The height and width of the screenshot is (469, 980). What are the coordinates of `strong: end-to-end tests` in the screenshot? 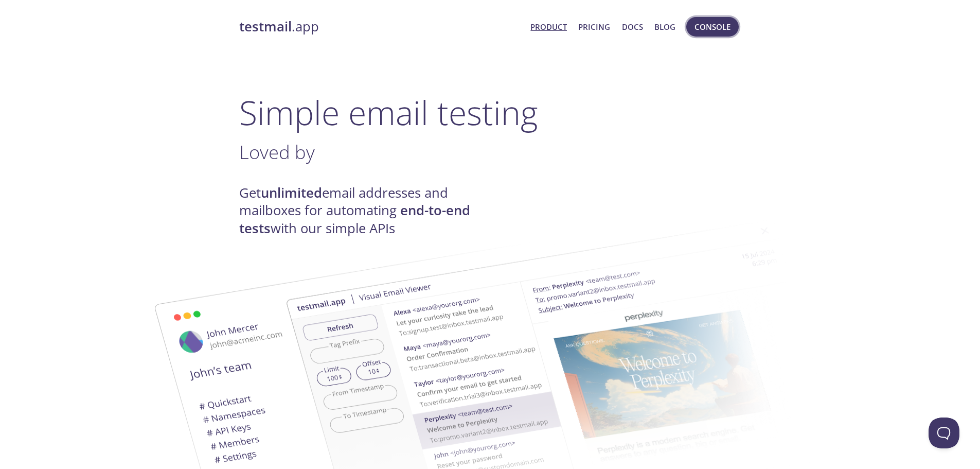 It's located at (355, 219).